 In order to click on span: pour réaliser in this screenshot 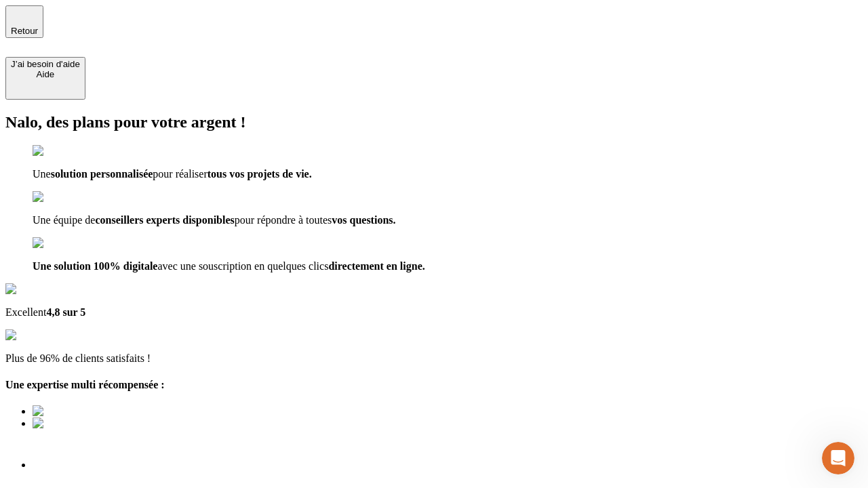, I will do `click(180, 173)`.